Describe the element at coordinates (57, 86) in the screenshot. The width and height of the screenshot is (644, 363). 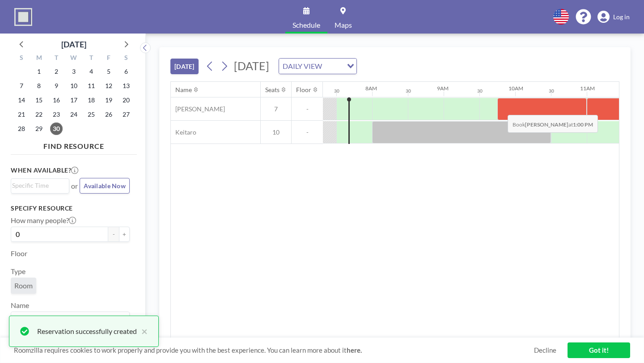
I see `span: Tuesday, September 9, 2025` at that location.